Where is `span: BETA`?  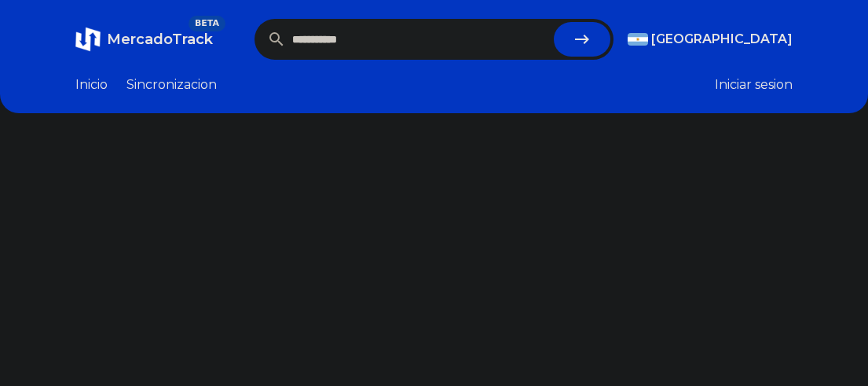 span: BETA is located at coordinates (207, 23).